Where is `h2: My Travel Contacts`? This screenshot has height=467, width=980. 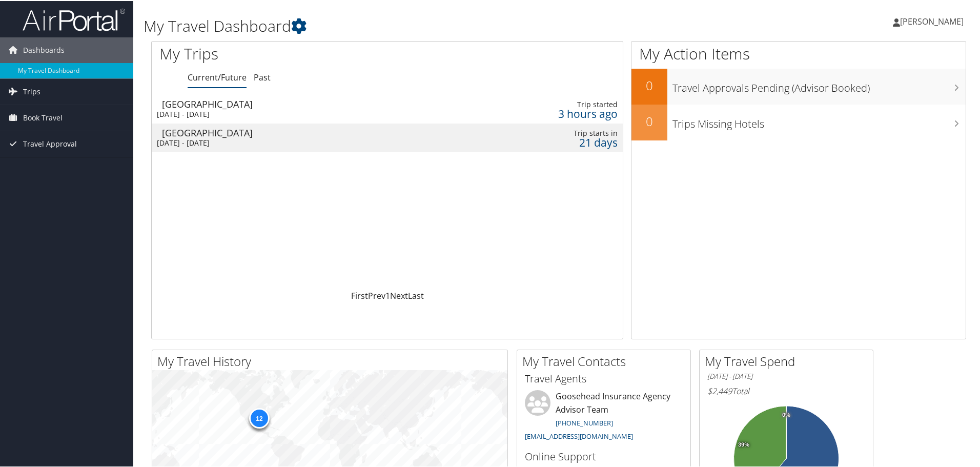
h2: My Travel Contacts is located at coordinates (607, 360).